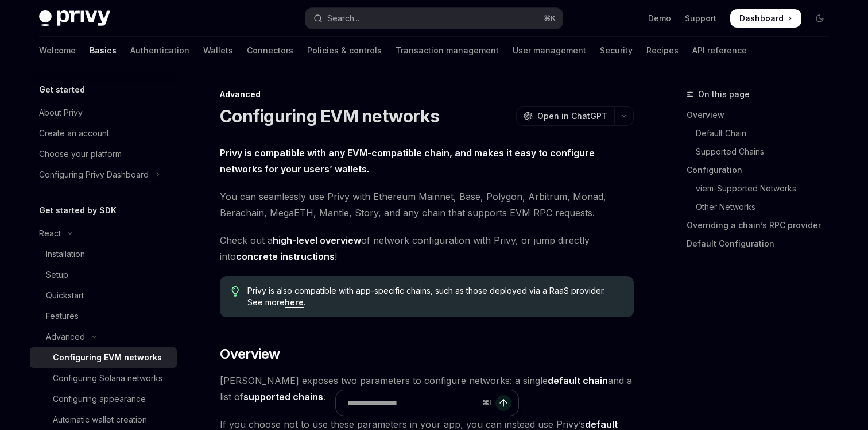 The image size is (868, 430). Describe the element at coordinates (100, 420) in the screenshot. I see `div: Automatic wallet creation` at that location.